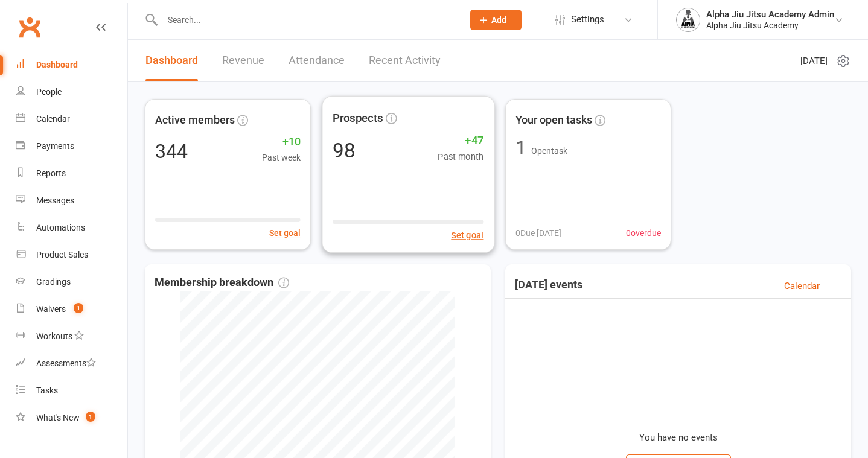 The height and width of the screenshot is (458, 868). Describe the element at coordinates (71, 418) in the screenshot. I see `a: What's New1` at that location.